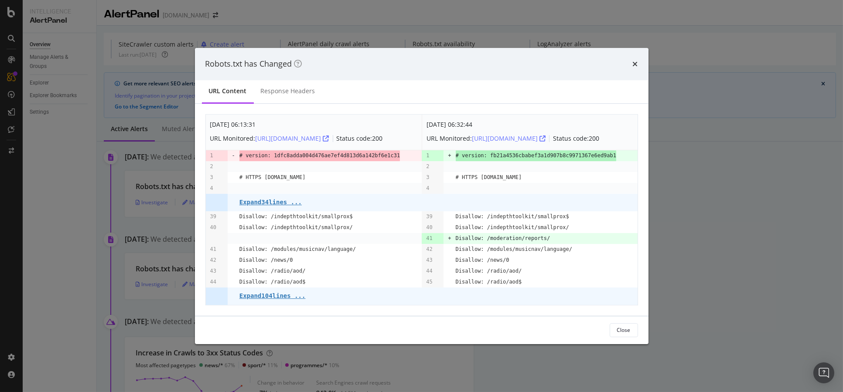  What do you see at coordinates (623, 330) in the screenshot?
I see `div: Close` at bounding box center [623, 330].